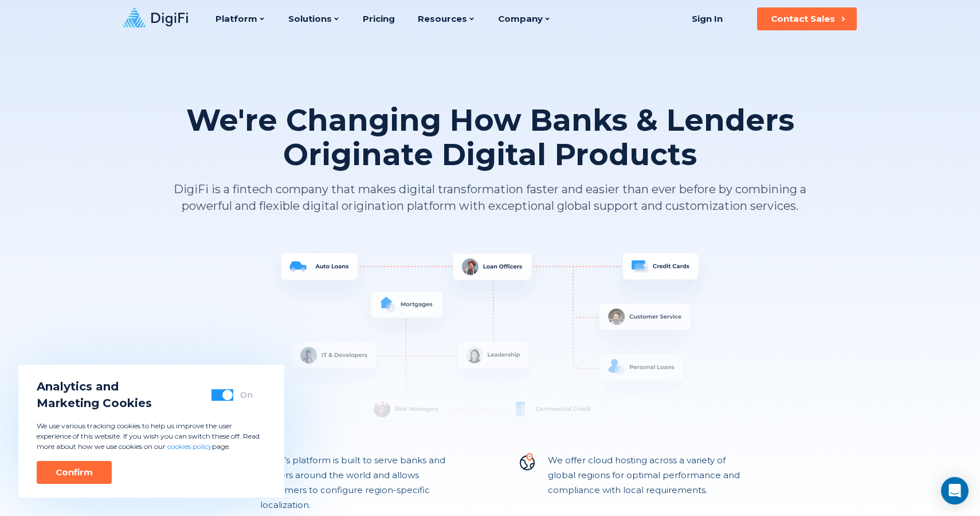 The height and width of the screenshot is (516, 980). I want to click on p: We use various tracking cookies to help us improve the user experience of this website. If you wi..., so click(151, 436).